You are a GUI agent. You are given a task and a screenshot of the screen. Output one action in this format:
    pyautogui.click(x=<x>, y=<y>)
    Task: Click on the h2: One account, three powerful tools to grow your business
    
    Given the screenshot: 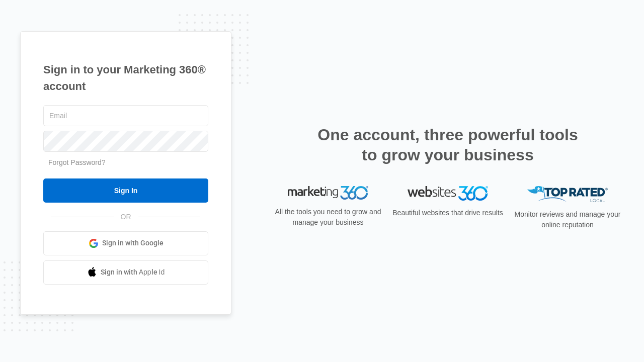 What is the action you would take?
    pyautogui.click(x=447, y=144)
    